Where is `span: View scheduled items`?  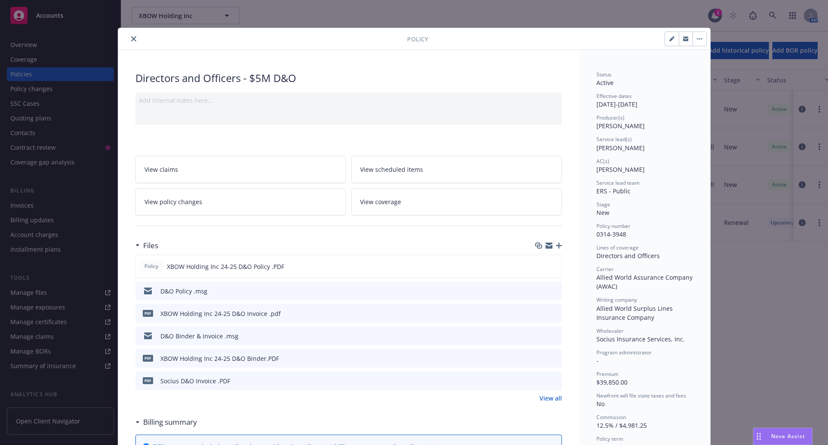 span: View scheduled items is located at coordinates (392, 169).